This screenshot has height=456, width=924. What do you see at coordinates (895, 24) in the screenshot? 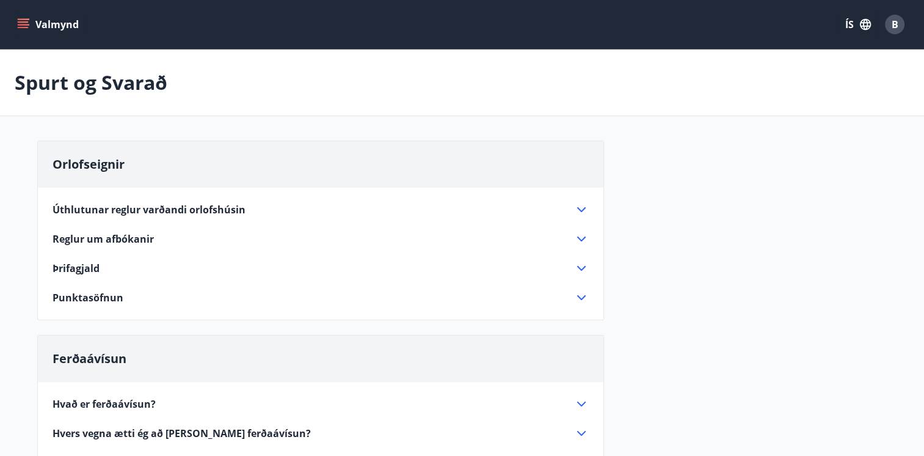
I see `span: B` at bounding box center [895, 24].